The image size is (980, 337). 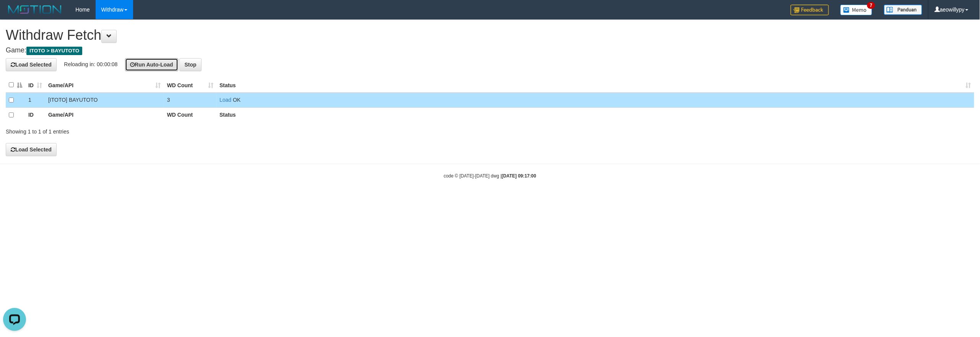 What do you see at coordinates (225, 100) in the screenshot?
I see `a: Load` at bounding box center [225, 100].